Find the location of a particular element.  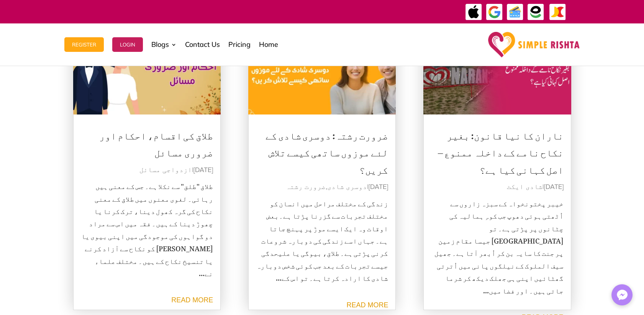

a: ضرورت رشتہ is located at coordinates (306, 187).